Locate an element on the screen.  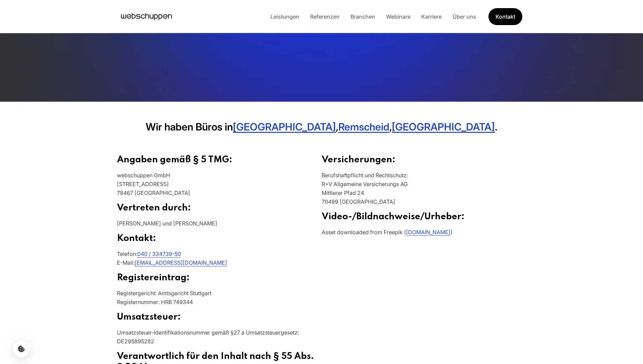
h2: Registereintrag: is located at coordinates (219, 280).